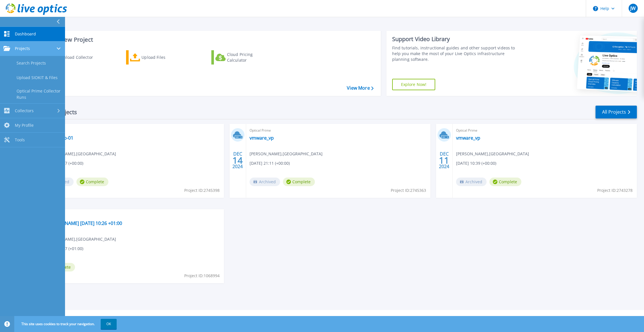  Describe the element at coordinates (409, 190) in the screenshot. I see `span: Project ID: 2745363` at that location.